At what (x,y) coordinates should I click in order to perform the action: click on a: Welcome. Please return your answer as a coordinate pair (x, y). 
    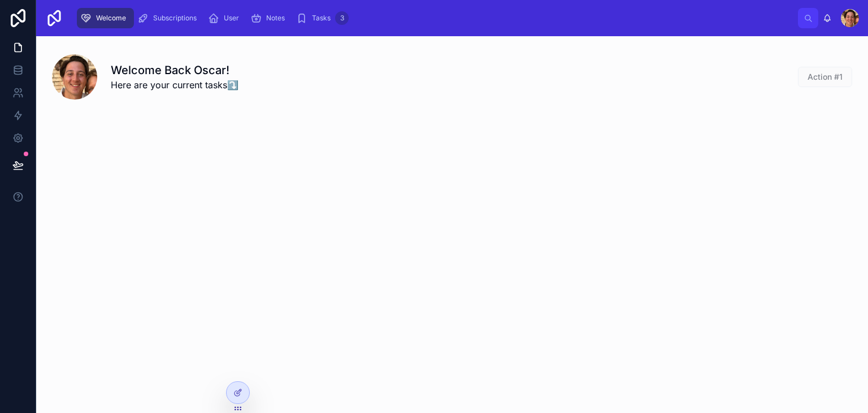
    Looking at the image, I should click on (105, 18).